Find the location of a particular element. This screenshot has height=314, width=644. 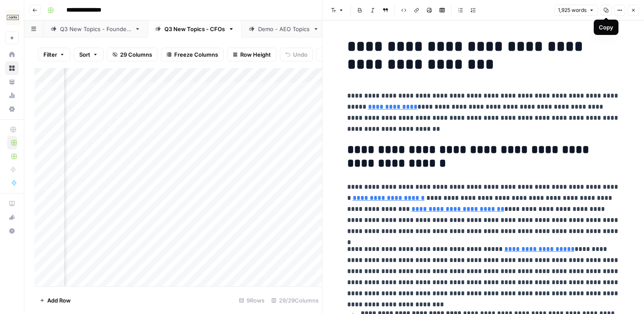

button: Row Height is located at coordinates (252, 54).